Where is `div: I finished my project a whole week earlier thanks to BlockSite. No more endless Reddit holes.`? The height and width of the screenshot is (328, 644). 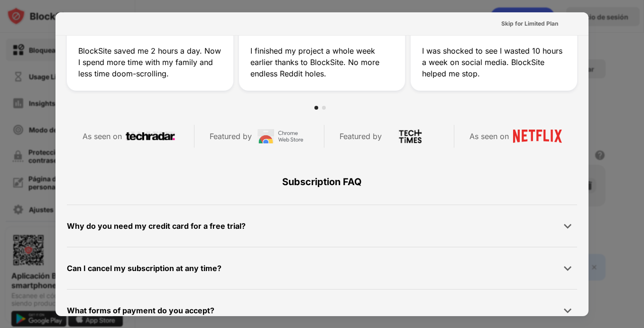
div: I finished my project a whole week earlier thanks to BlockSite. No more endless Reddit holes. is located at coordinates (322, 62).